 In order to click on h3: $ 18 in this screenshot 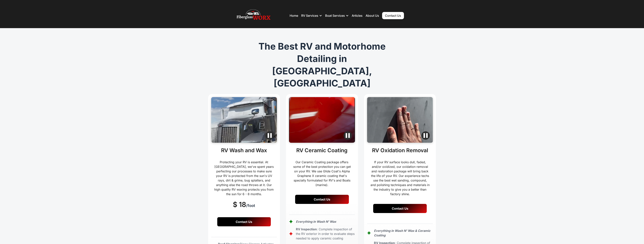, I will do `click(244, 204)`.